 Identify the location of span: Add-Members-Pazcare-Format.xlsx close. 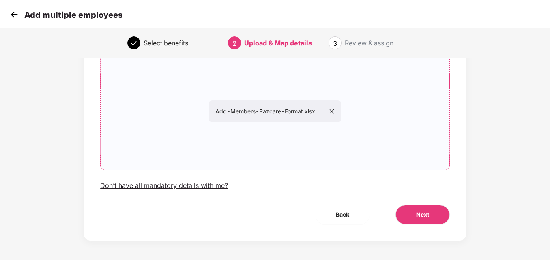
(275, 112).